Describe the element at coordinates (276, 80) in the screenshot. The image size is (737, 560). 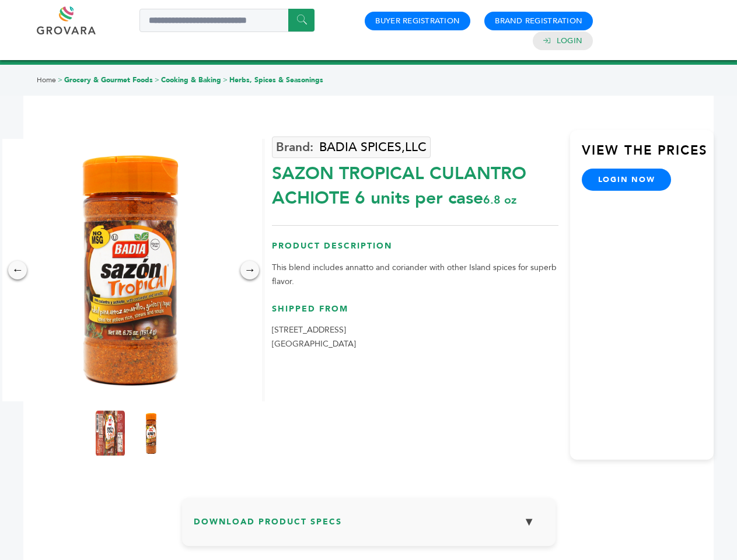
I see `a: Herbs, Spices & Seasonings` at that location.